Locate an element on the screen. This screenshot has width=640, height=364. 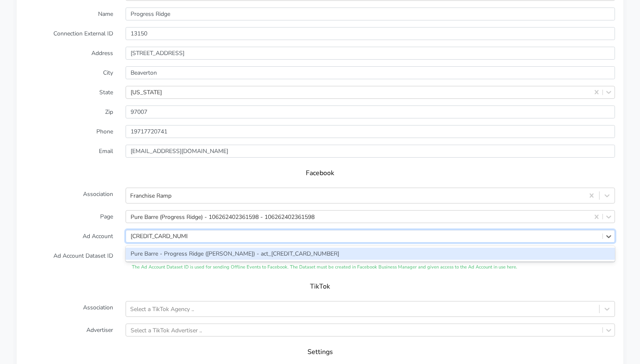
input: Enter phone ... is located at coordinates (370, 131).